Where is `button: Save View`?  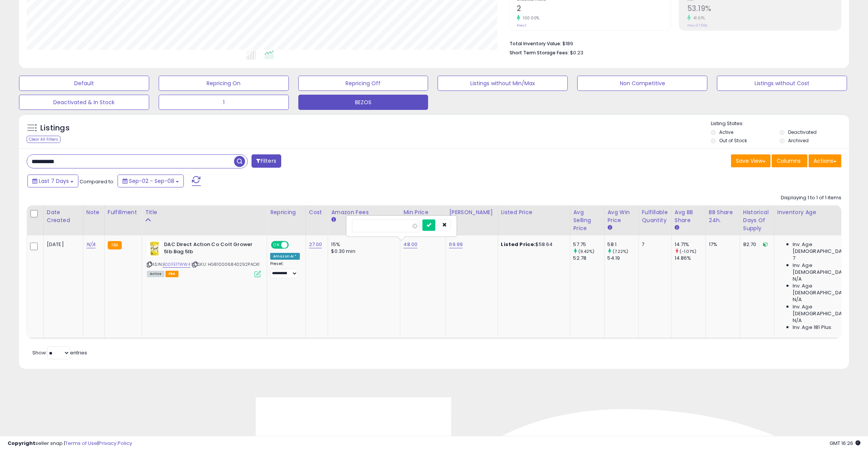 button: Save View is located at coordinates (751, 161).